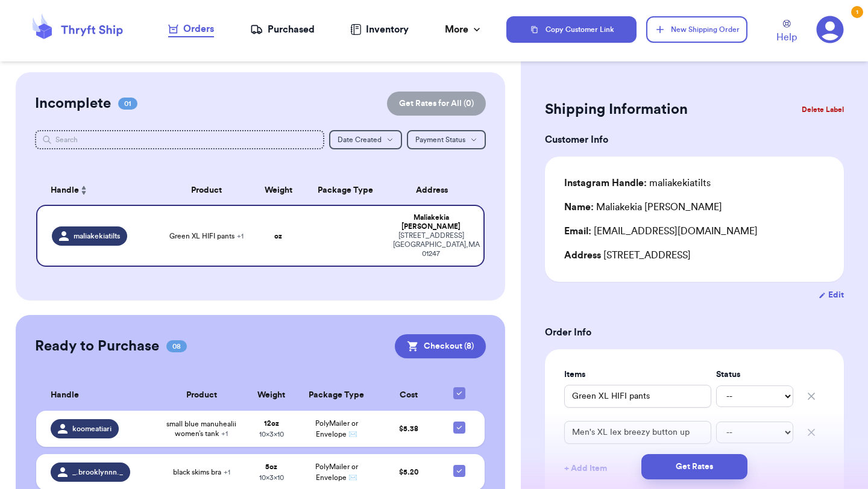 This screenshot has width=868, height=489. I want to click on strong: 12 oz, so click(271, 423).